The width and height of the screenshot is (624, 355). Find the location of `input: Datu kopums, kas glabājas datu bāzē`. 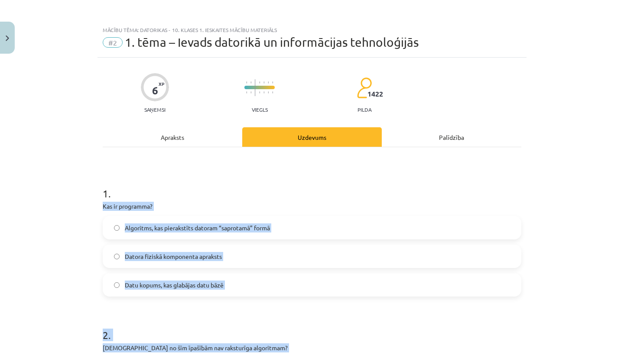

input: Datu kopums, kas glabājas datu bāzē is located at coordinates (117, 285).